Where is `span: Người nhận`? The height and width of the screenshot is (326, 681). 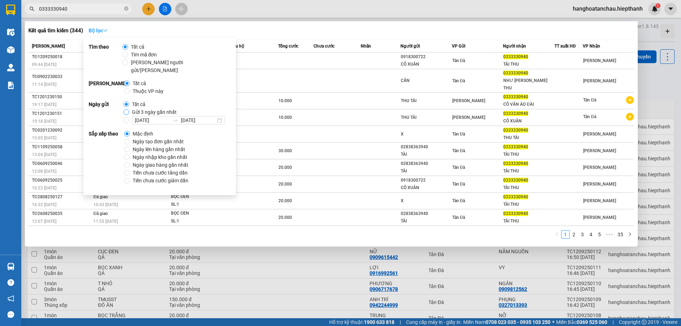
span: Người nhận is located at coordinates (514, 46).